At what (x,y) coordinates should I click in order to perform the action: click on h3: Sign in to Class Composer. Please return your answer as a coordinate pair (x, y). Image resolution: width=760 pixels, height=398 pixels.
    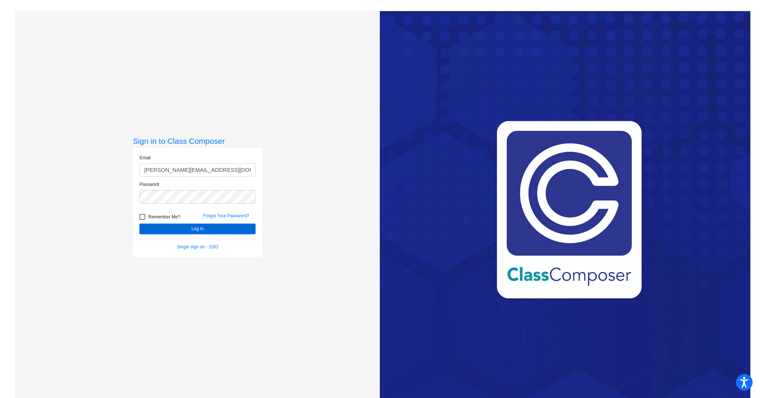
    Looking at the image, I should click on (197, 141).